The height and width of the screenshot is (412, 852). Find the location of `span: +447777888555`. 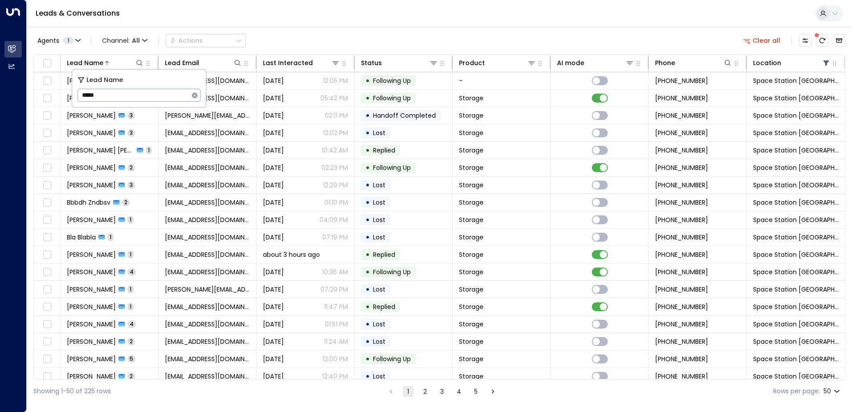

span: +447777888555 is located at coordinates (681, 306).